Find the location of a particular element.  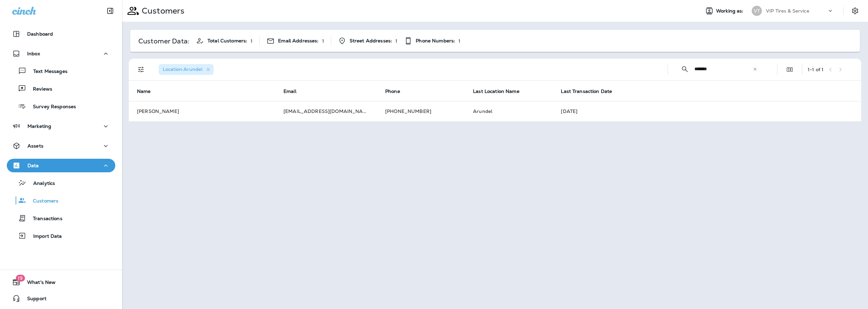

button: Inbox is located at coordinates (61, 54).